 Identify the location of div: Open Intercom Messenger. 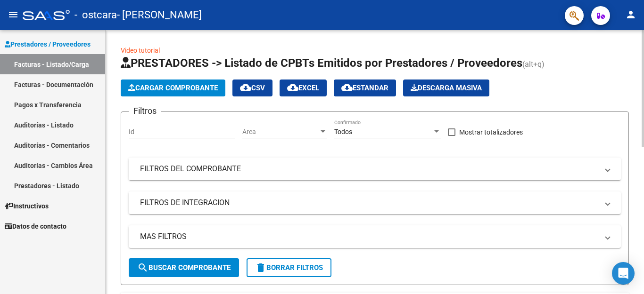
(623, 274).